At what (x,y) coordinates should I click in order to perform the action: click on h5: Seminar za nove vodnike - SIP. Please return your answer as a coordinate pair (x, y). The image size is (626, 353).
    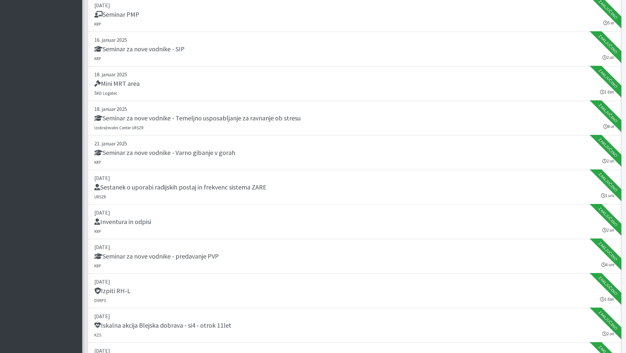
    Looking at the image, I should click on (139, 49).